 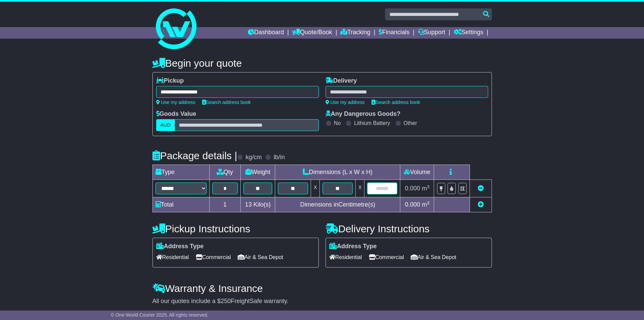 What do you see at coordinates (170, 81) in the screenshot?
I see `label: Pickup` at bounding box center [170, 81].